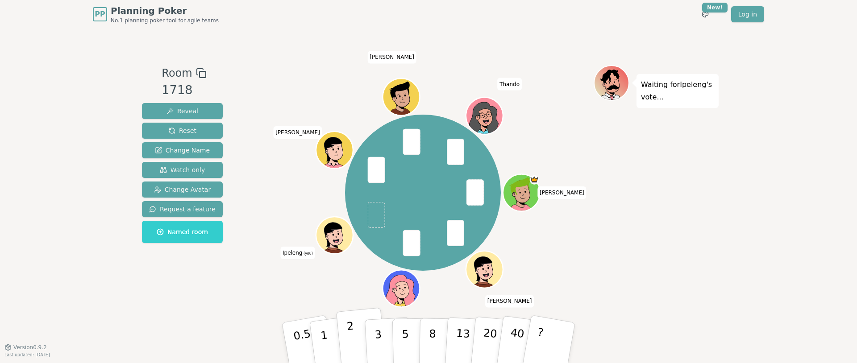 The height and width of the screenshot is (363, 857). Describe the element at coordinates (182, 209) in the screenshot. I see `button: Request a feature` at that location.